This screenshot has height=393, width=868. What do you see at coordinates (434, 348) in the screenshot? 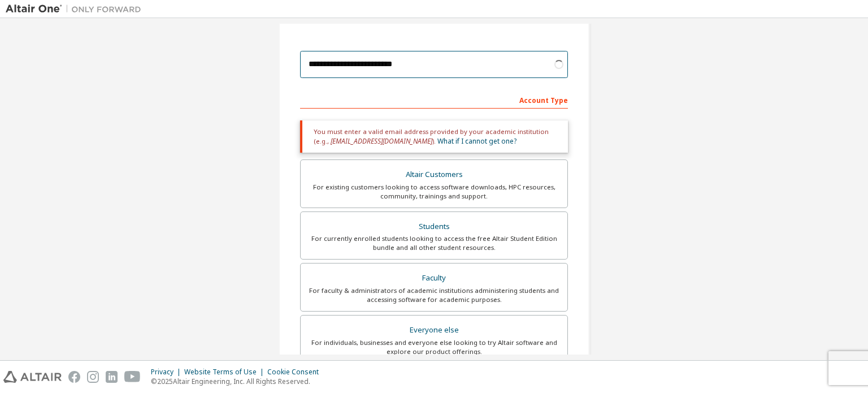
I see `div: For individuals, businesses and everyone else looking to try Altair software and explore our prod...` at bounding box center [434, 348].